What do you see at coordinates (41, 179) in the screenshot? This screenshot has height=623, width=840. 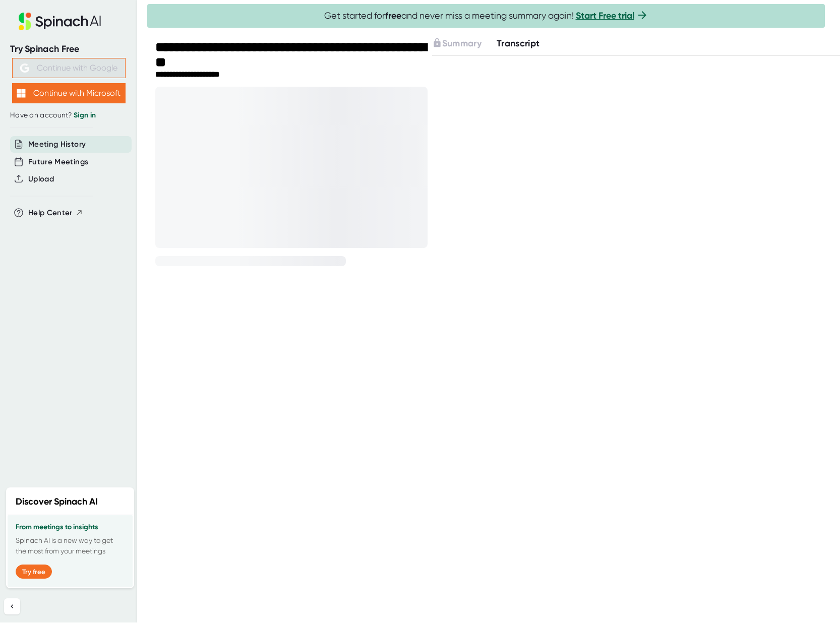 I see `span: Upload` at bounding box center [41, 179].